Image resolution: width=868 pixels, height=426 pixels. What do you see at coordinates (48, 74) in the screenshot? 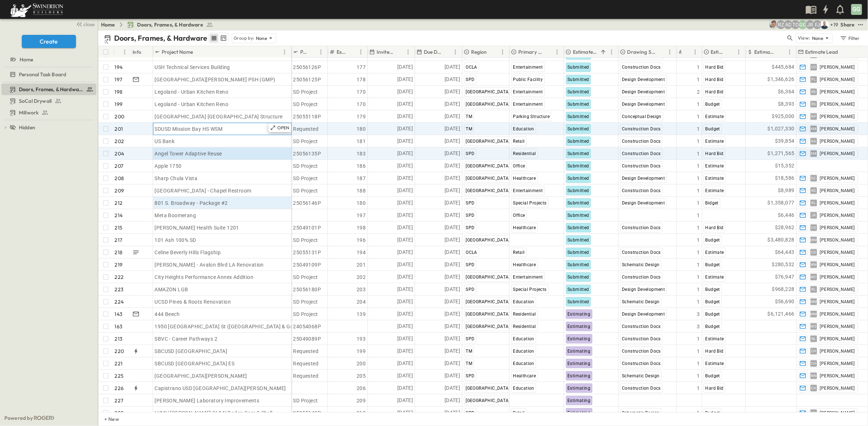
I see `a: Personal Task Board` at bounding box center [48, 74].